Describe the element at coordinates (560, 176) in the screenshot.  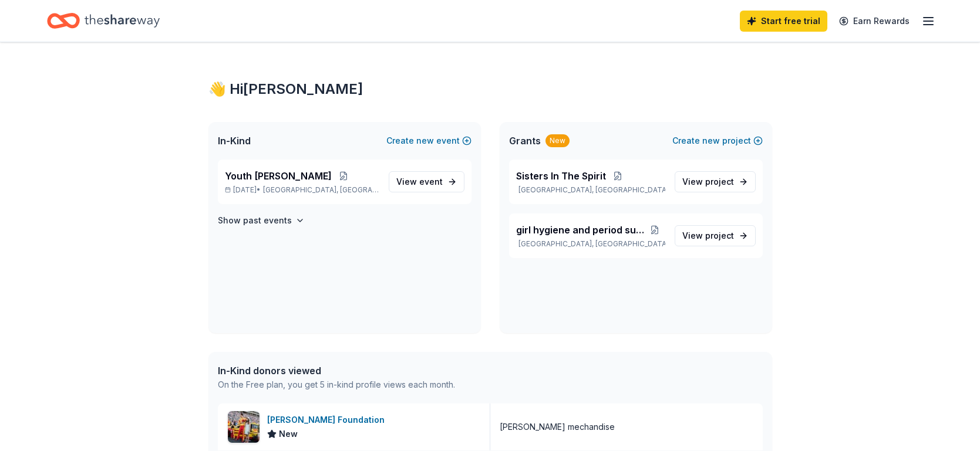
I see `span: Sisters In The Spirit` at that location.